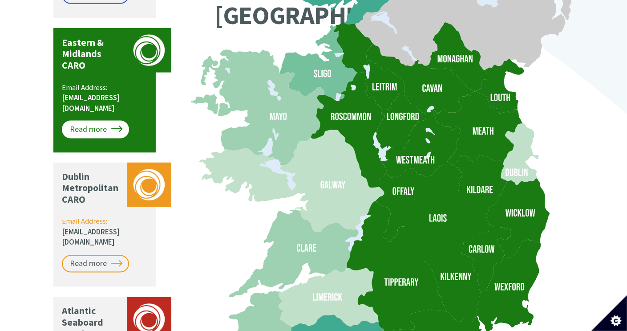  Describe the element at coordinates (609, 313) in the screenshot. I see `button: Set cookie preferences` at that location.